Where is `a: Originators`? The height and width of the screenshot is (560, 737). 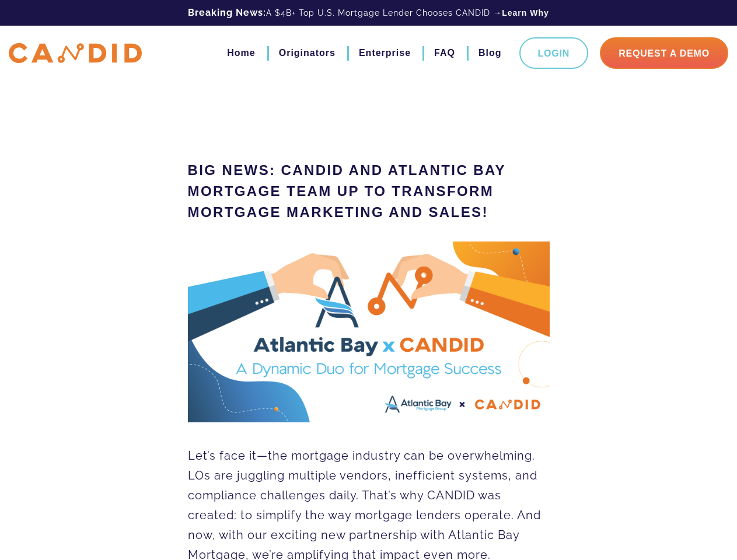 a: Originators is located at coordinates (307, 53).